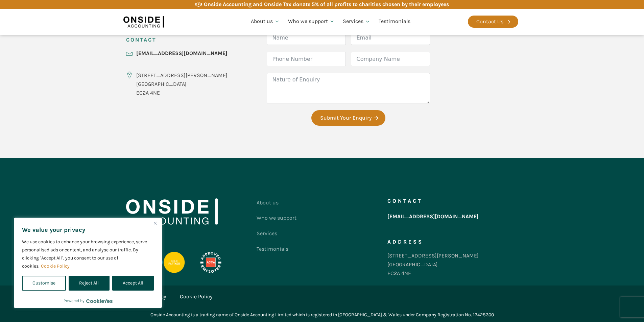 The width and height of the screenshot is (644, 322). What do you see at coordinates (348, 118) in the screenshot?
I see `button: Submit Your Enquiry` at bounding box center [348, 118].